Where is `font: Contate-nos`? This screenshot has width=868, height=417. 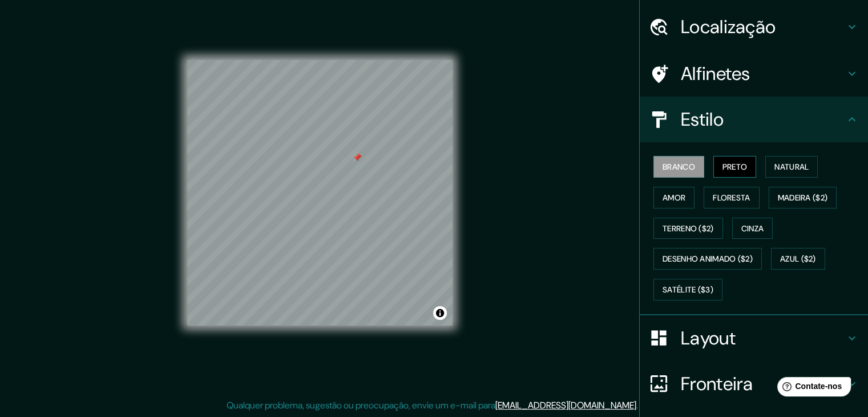
font: Contate-nos is located at coordinates (52, 14).